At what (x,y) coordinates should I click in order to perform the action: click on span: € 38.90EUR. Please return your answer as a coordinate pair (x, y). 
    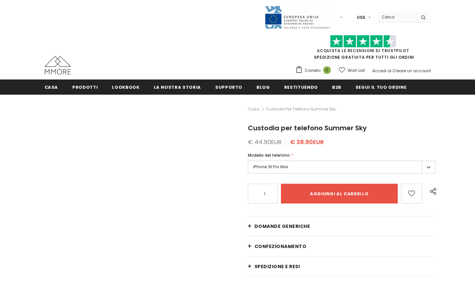
    Looking at the image, I should click on (307, 142).